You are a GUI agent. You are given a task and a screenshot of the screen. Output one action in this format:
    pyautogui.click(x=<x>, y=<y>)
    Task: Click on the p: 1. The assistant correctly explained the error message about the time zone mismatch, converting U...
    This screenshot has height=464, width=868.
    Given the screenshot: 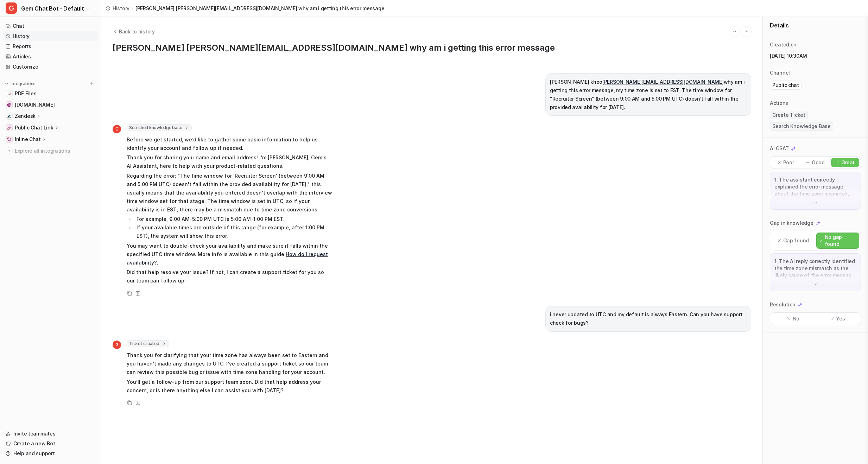 What is the action you would take?
    pyautogui.click(x=815, y=186)
    